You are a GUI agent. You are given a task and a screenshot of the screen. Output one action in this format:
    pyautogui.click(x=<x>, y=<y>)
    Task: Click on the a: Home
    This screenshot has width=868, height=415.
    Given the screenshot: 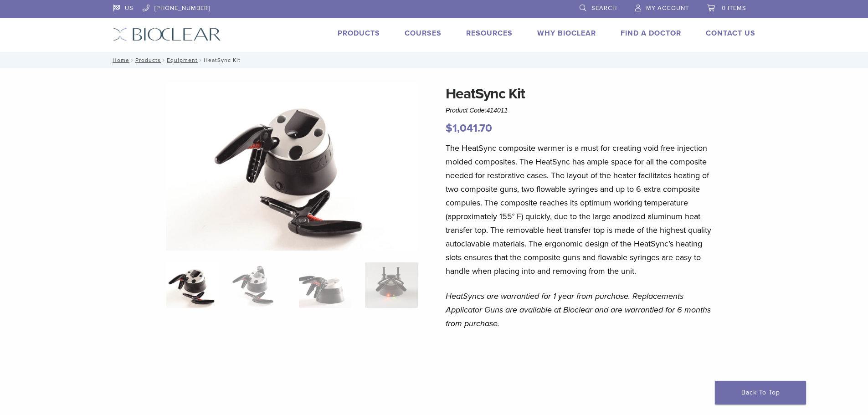 What is the action you would take?
    pyautogui.click(x=119, y=60)
    